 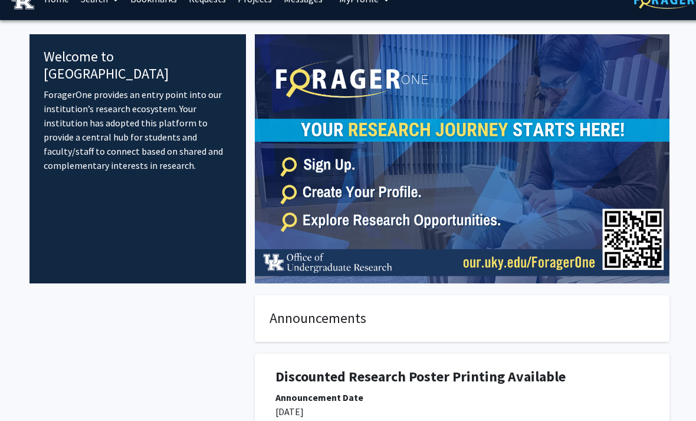 What do you see at coordinates (462, 397) in the screenshot?
I see `div: Announcement Date` at bounding box center [462, 397].